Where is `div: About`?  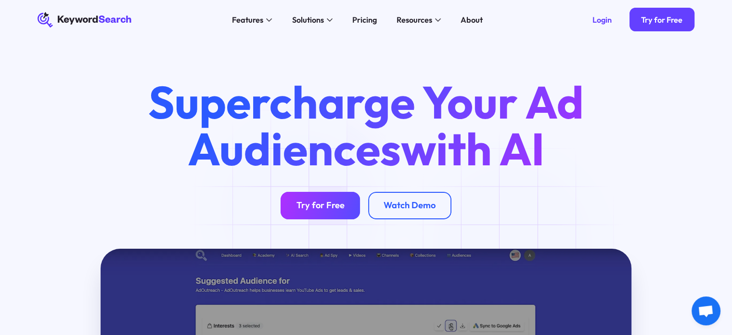 div: About is located at coordinates (472, 20).